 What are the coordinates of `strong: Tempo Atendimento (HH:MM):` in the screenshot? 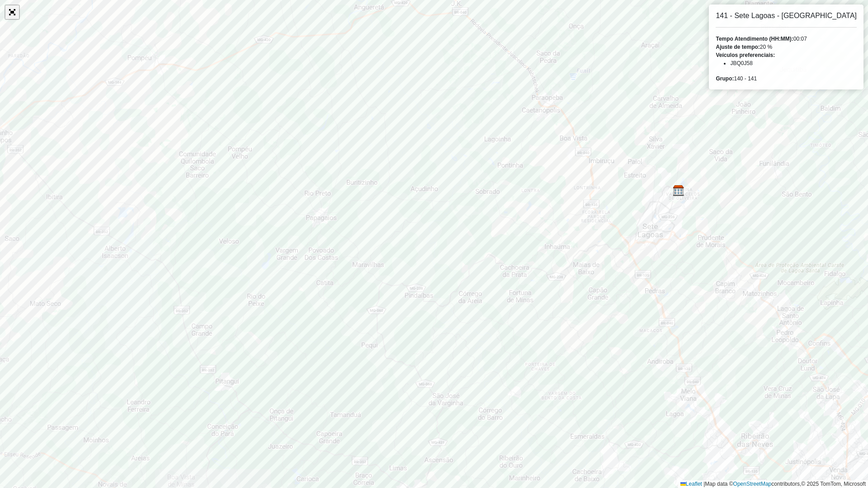 It's located at (754, 39).